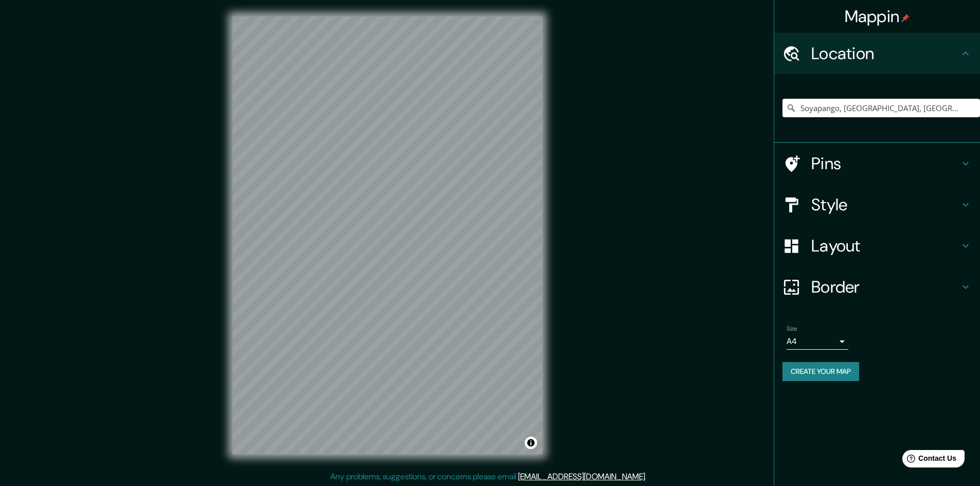  Describe the element at coordinates (792, 329) in the screenshot. I see `label: Size` at that location.